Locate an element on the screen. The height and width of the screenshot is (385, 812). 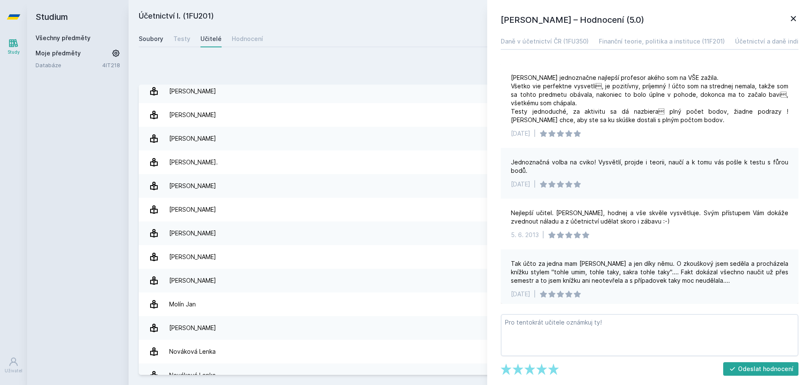
a: Molín Jan 11 hodnocení 5.0 is located at coordinates (470, 305).